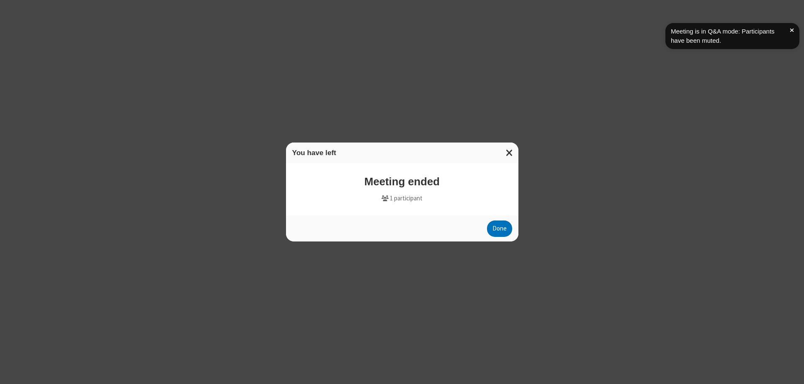  Describe the element at coordinates (730, 36) in the screenshot. I see `div: Meeting is in Q&A mode: Participants have been muted.` at that location.